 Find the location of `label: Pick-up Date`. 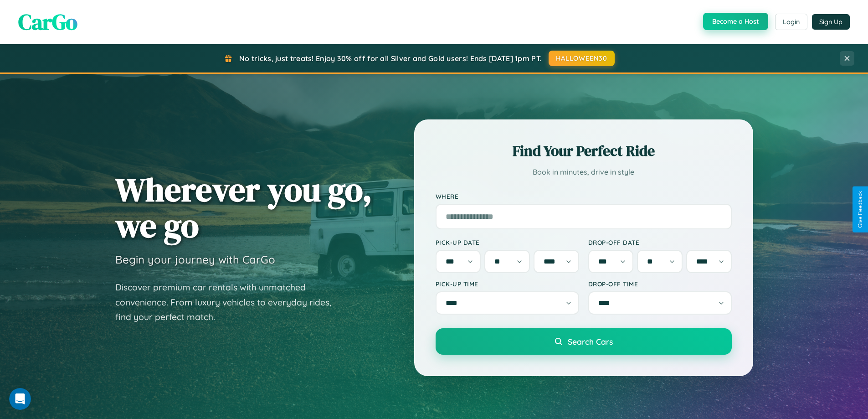

label: Pick-up Date is located at coordinates (507, 242).